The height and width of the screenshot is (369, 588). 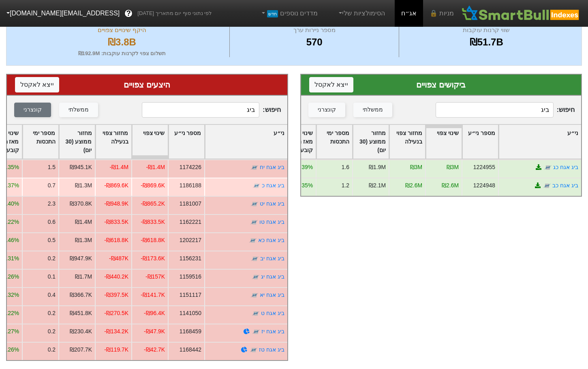 What do you see at coordinates (51, 240) in the screenshot?
I see `div: 0.5` at bounding box center [51, 240].